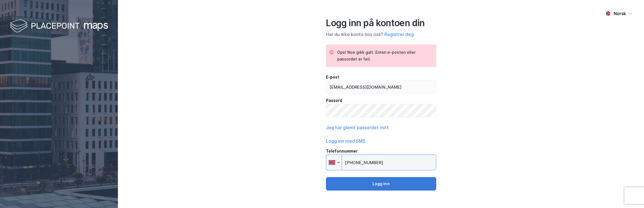 The height and width of the screenshot is (208, 644). Describe the element at coordinates (357, 127) in the screenshot. I see `button: Jeg har glemt passordet mitt` at that location.